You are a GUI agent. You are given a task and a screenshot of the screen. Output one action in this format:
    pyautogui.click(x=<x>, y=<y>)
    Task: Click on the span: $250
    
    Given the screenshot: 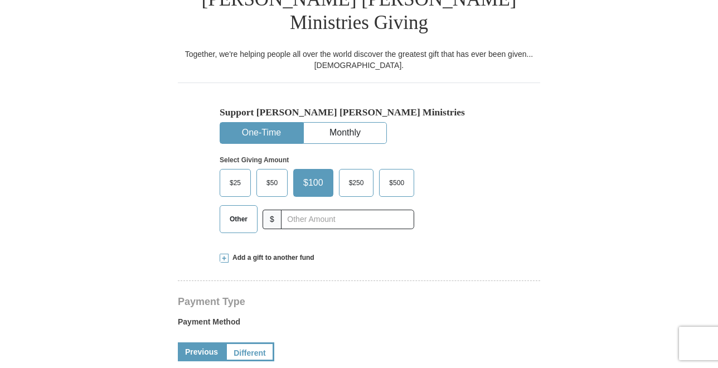 What is the action you would take?
    pyautogui.click(x=356, y=183)
    